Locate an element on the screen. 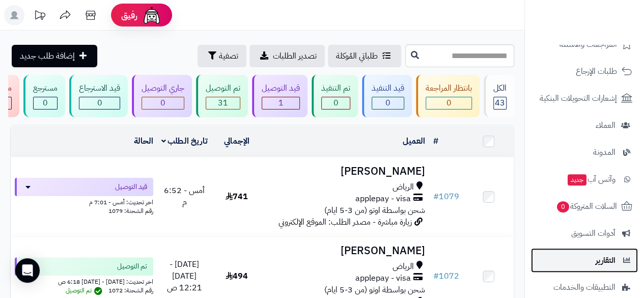 This screenshot has height=298, width=644. img: logo-2.png is located at coordinates (604, 38).